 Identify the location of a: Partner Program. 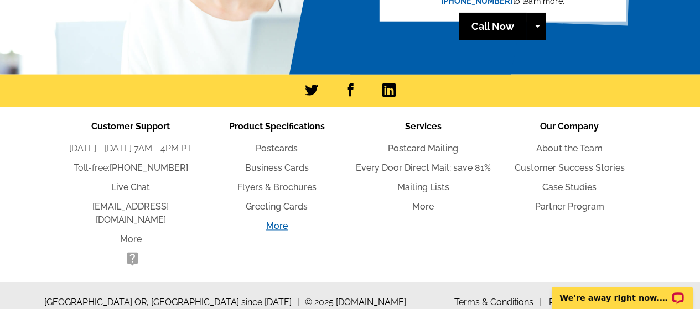
(569, 206).